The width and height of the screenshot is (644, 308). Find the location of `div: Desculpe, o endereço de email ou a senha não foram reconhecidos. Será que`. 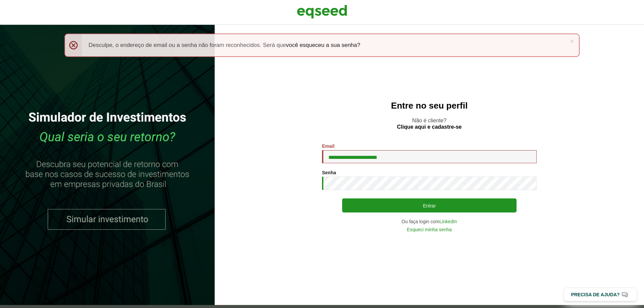

div: Desculpe, o endereço de email ou a senha não foram reconhecidos. Será que is located at coordinates (322, 45).